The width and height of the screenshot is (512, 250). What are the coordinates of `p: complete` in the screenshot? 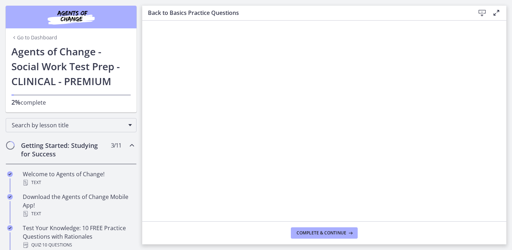 It's located at (71, 102).